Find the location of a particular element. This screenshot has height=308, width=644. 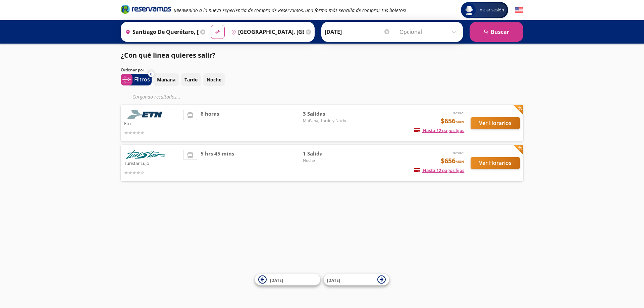

i: Brand Logo is located at coordinates (146, 9).